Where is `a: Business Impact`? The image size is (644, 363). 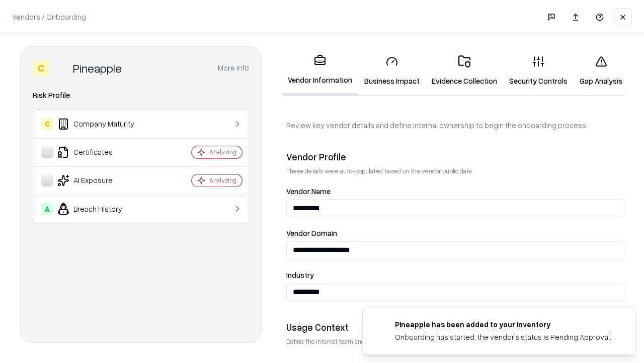 a: Business Impact is located at coordinates (392, 70).